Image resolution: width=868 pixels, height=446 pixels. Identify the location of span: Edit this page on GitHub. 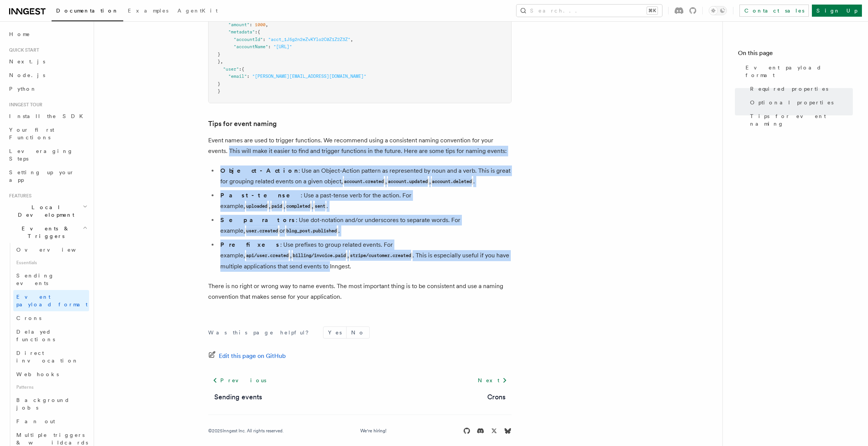
(252, 356).